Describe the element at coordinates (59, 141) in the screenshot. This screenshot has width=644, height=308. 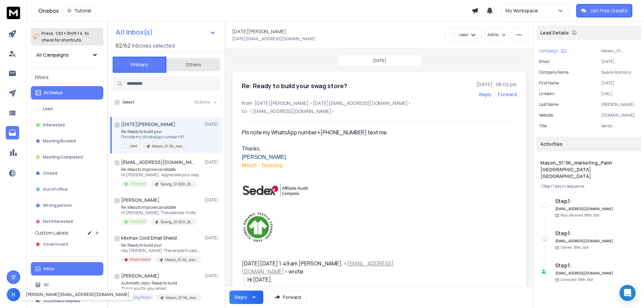
I see `p: Meeting Booked` at that location.